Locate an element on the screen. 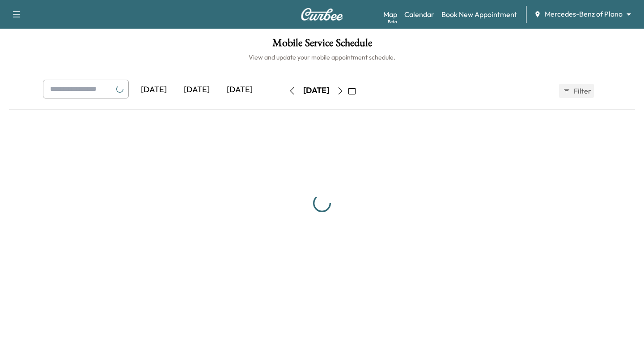 This screenshot has width=644, height=346. h1: Mobile Service Schedule is located at coordinates (322, 45).